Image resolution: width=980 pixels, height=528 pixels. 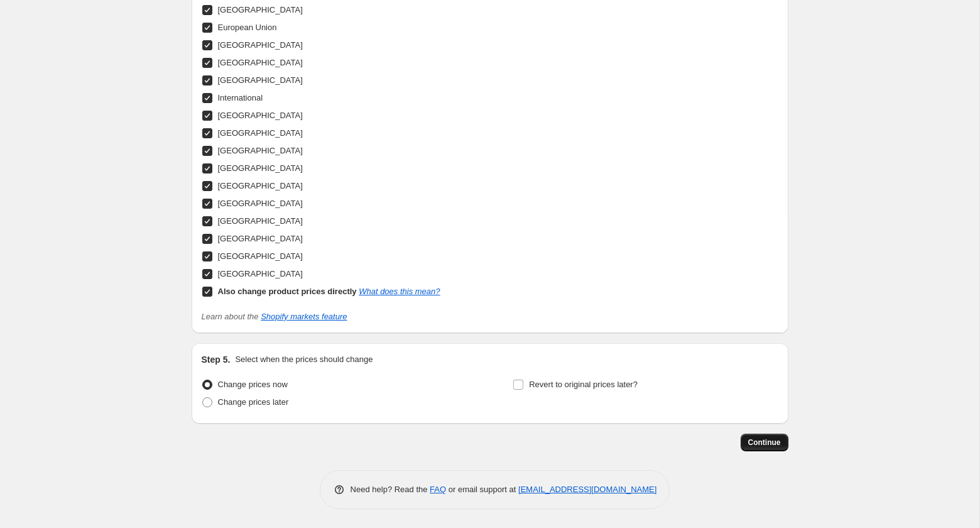 I want to click on h2: Step 5., so click(x=216, y=360).